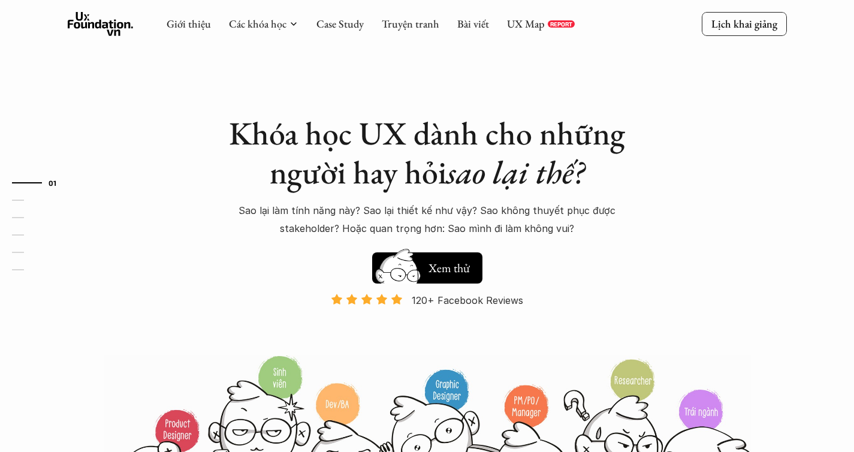 This screenshot has height=452, width=854. I want to click on a: Các khóa học, so click(258, 23).